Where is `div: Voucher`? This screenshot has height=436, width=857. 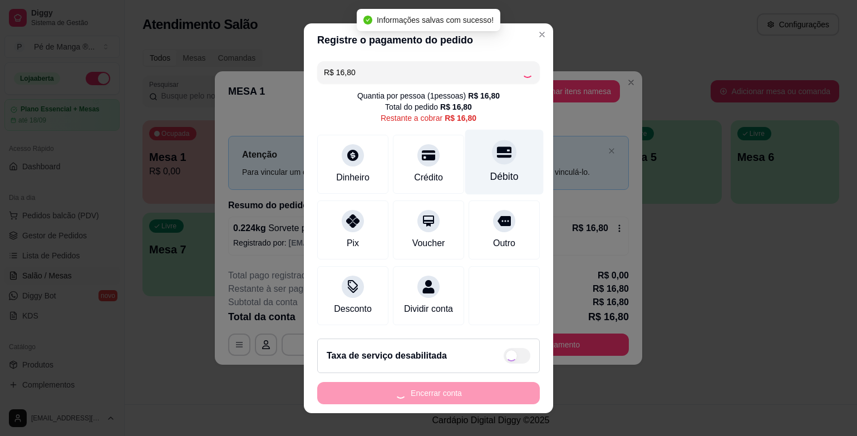 div: Voucher is located at coordinates (428, 243).